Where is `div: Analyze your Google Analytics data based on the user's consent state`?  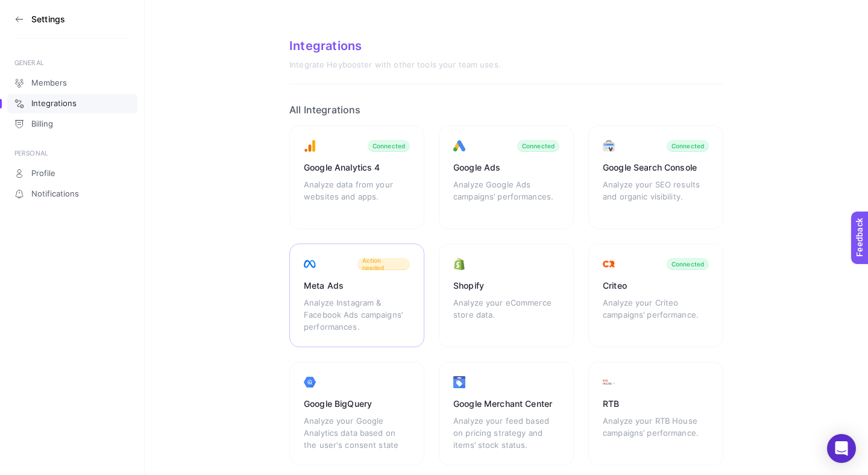
div: Analyze your Google Analytics data based on the user's consent state is located at coordinates (357, 433).